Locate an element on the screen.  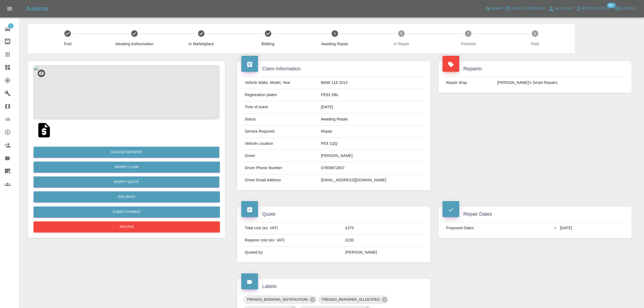
span: Awaiting Repair is located at coordinates (335, 44).